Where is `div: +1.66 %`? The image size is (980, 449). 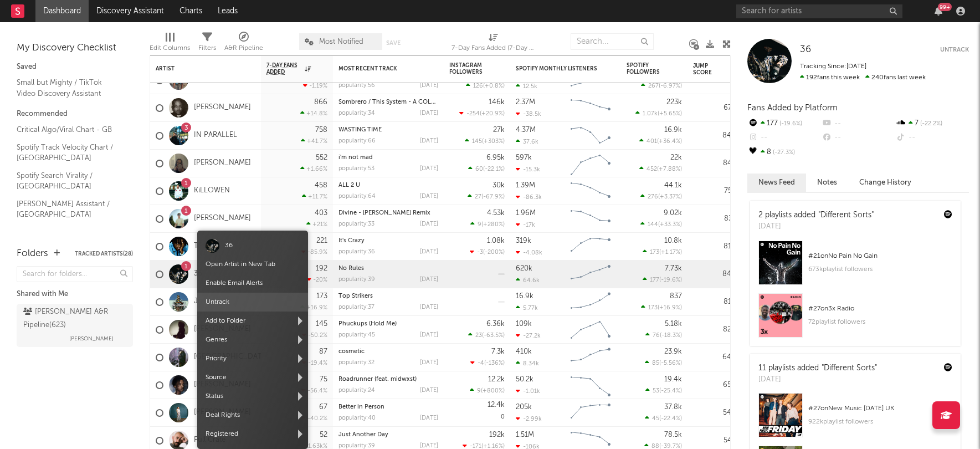 div: +1.66 % is located at coordinates (313, 169).